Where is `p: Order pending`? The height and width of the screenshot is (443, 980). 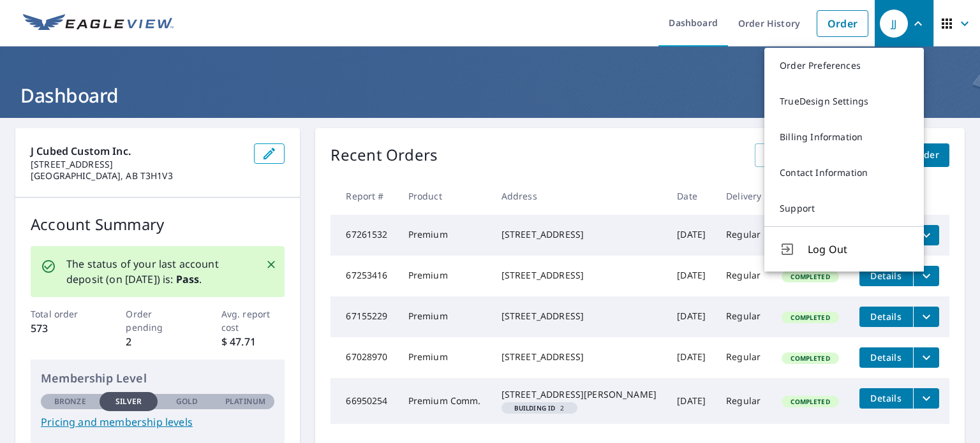
p: Order pending is located at coordinates (158, 321).